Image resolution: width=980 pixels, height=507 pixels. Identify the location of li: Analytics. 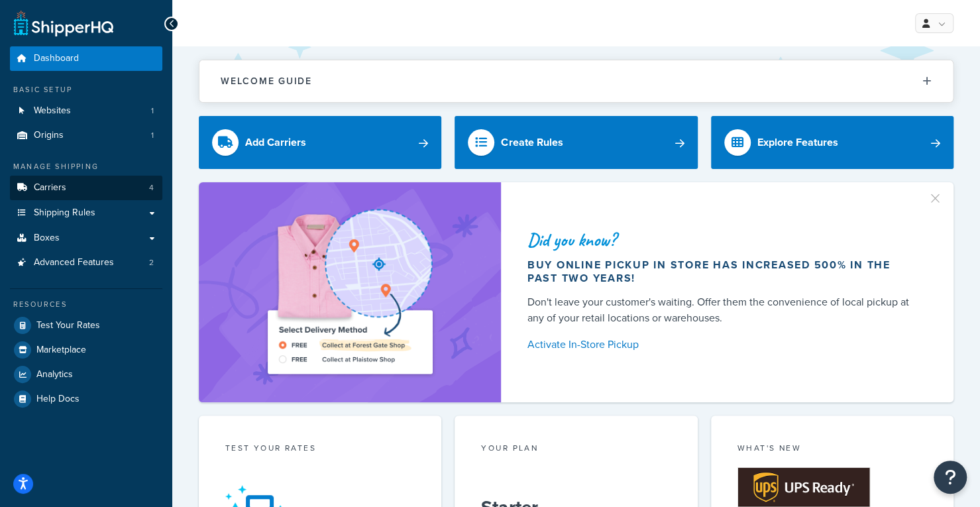
(86, 374).